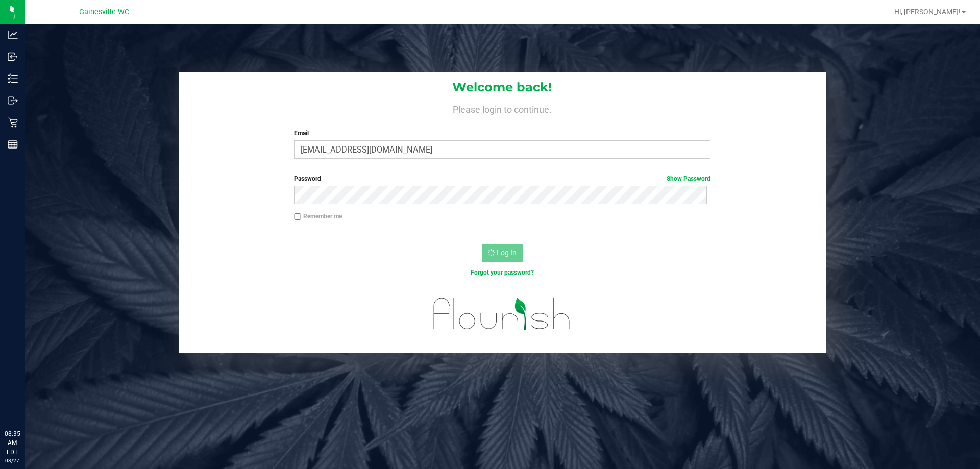  I want to click on p: 08/27, so click(13, 460).